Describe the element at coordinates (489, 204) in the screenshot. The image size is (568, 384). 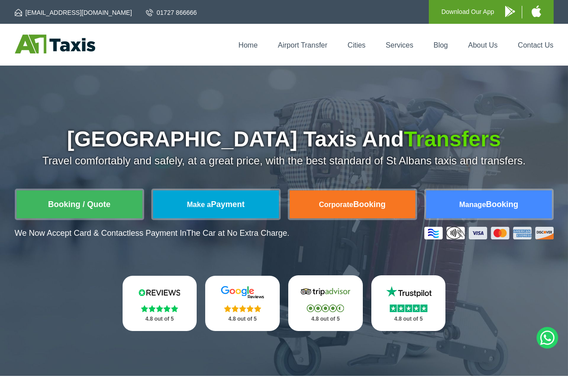
I see `a: ManageBooking` at that location.